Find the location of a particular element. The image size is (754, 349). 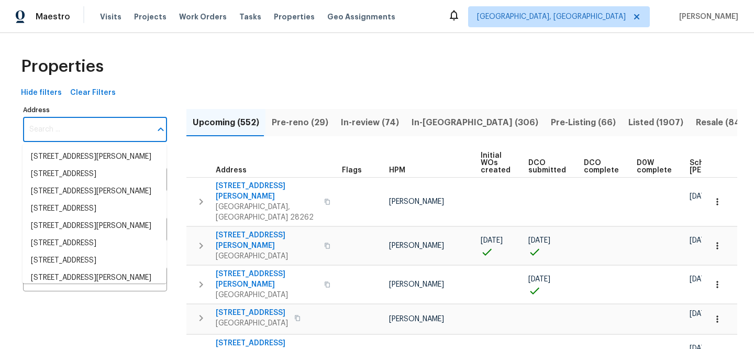

button: Clear Filters is located at coordinates (93, 93).